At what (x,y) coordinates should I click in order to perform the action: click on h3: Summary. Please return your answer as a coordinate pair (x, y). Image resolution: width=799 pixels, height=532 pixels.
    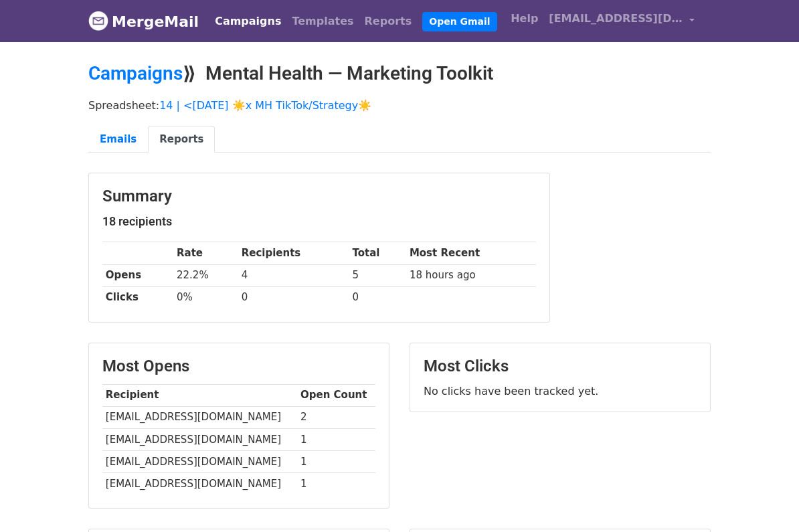
    Looking at the image, I should click on (319, 196).